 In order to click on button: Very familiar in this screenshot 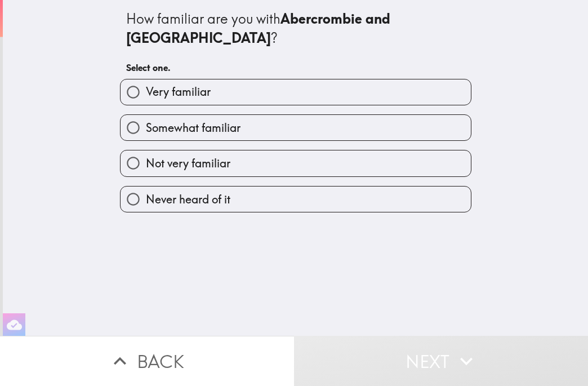, I will do `click(296, 92)`.